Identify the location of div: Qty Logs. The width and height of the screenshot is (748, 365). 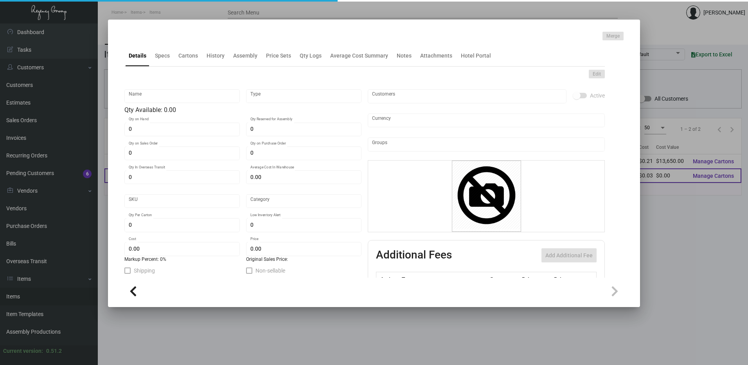
(311, 56).